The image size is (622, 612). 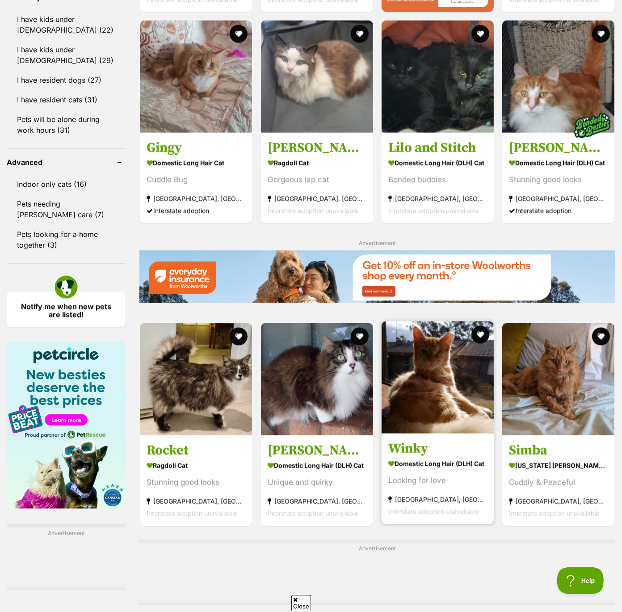 What do you see at coordinates (66, 162) in the screenshot?
I see `header: Advanced` at bounding box center [66, 162].